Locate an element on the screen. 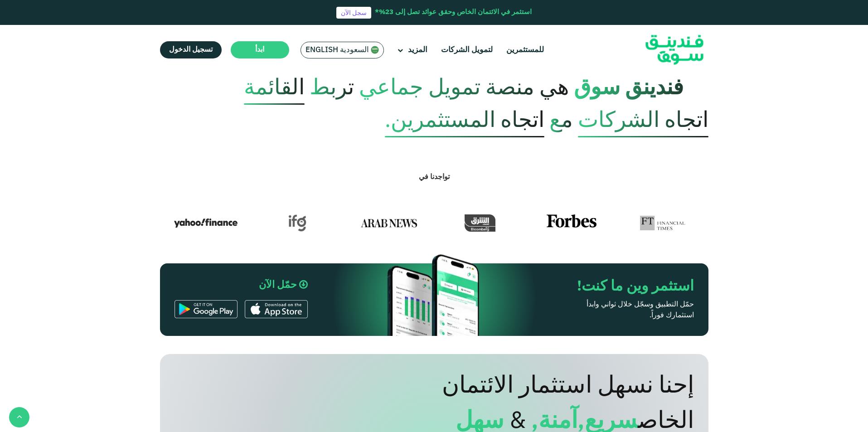 Image resolution: width=868 pixels, height=432 pixels. img: Arab News Logo is located at coordinates (389, 223).